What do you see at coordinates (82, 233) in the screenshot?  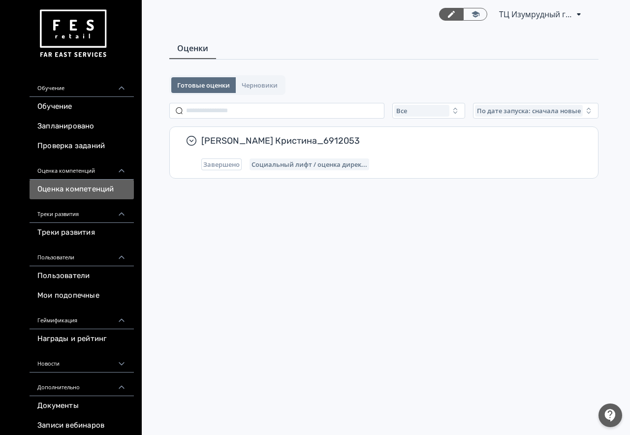 I see `a: Треки развития` at bounding box center [82, 233].